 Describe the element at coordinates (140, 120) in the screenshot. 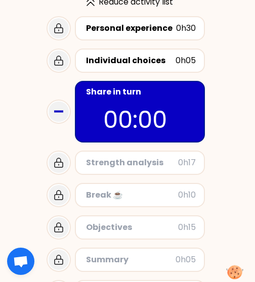

I see `p: 00:00` at that location.